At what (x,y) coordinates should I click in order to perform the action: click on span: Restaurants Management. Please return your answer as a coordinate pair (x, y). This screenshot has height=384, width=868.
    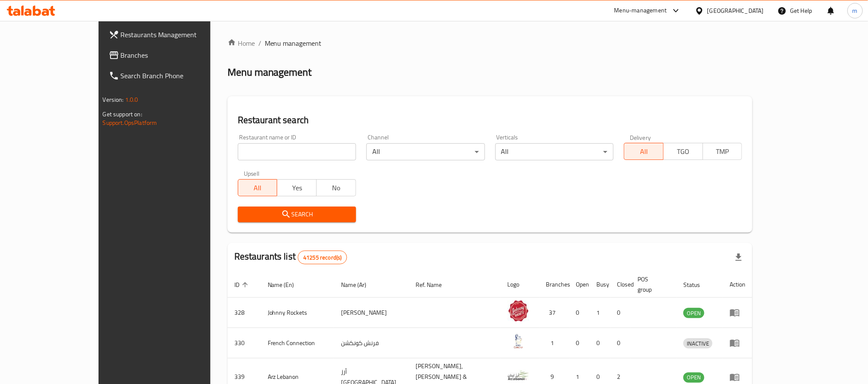
    Looking at the image, I should click on (179, 35).